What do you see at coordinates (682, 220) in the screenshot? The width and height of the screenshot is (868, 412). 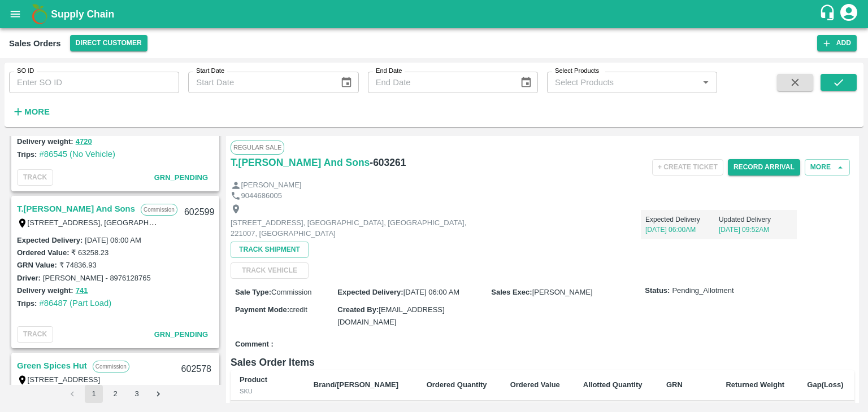 I see `p: Expected Delivery` at bounding box center [682, 220].